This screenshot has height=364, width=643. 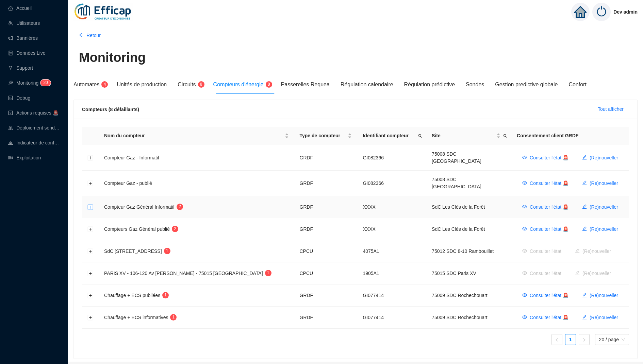 I want to click on span: search, so click(x=506, y=135).